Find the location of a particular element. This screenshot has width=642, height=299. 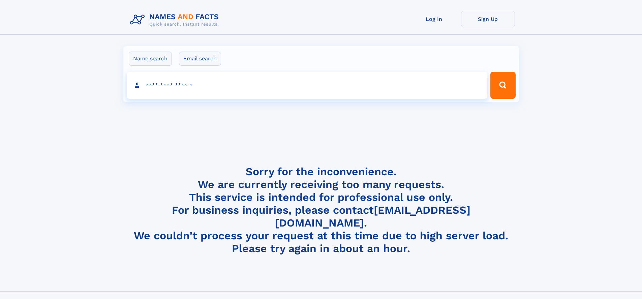

button: Search Button is located at coordinates (503, 85).